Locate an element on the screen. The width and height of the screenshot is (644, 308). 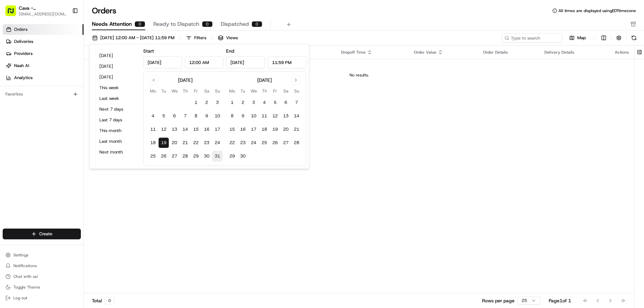
a: Analytics is located at coordinates (43, 78).